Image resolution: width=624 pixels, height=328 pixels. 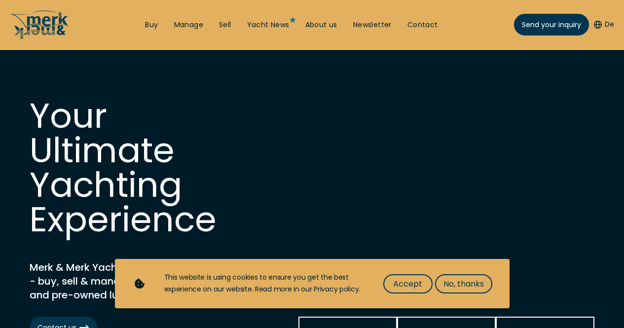 I want to click on a: Send your inquiry, so click(x=552, y=25).